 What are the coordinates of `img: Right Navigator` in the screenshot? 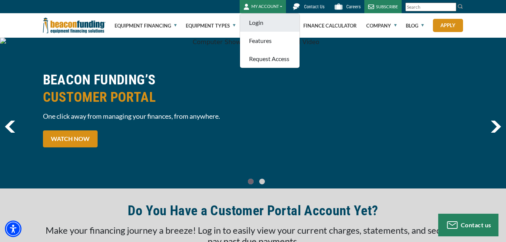 It's located at (496, 127).